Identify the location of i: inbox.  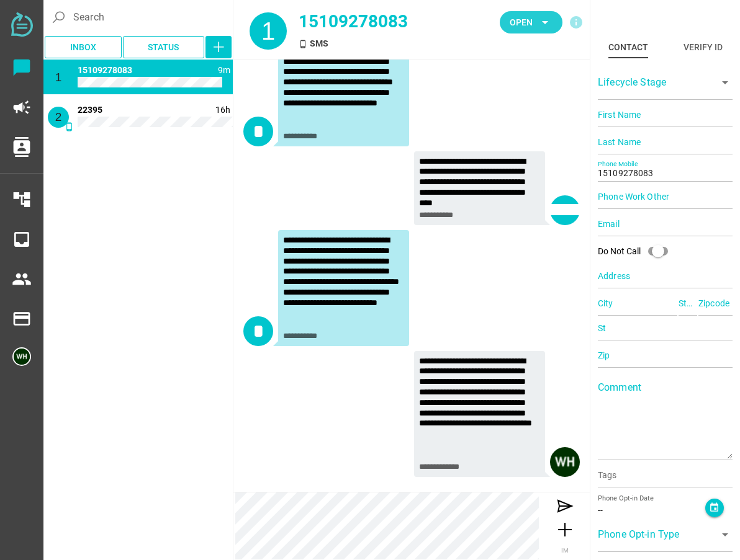
(22, 240).